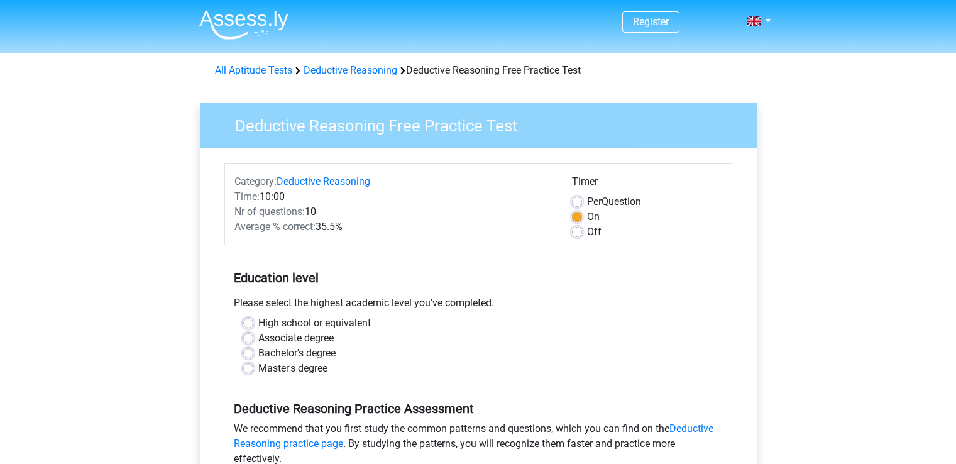 The width and height of the screenshot is (956, 464). What do you see at coordinates (314, 323) in the screenshot?
I see `label: High school or equivalent` at bounding box center [314, 323].